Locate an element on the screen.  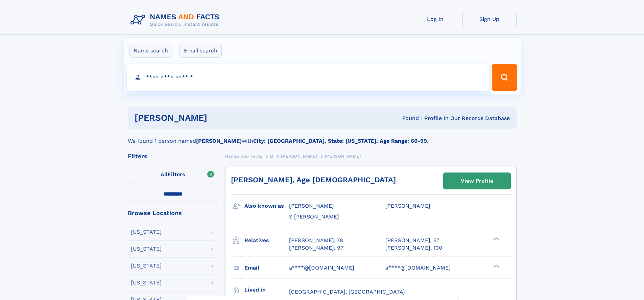
h3: Also known as is located at coordinates (267, 206).